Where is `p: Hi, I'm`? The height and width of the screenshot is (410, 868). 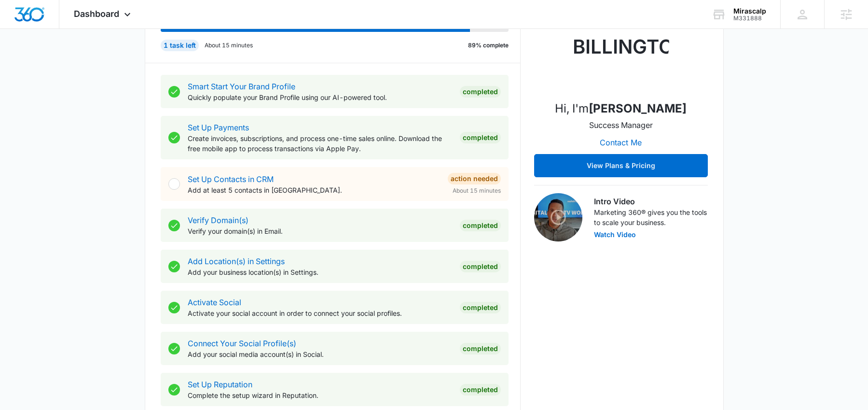
p: Hi, I'm is located at coordinates (620, 109).